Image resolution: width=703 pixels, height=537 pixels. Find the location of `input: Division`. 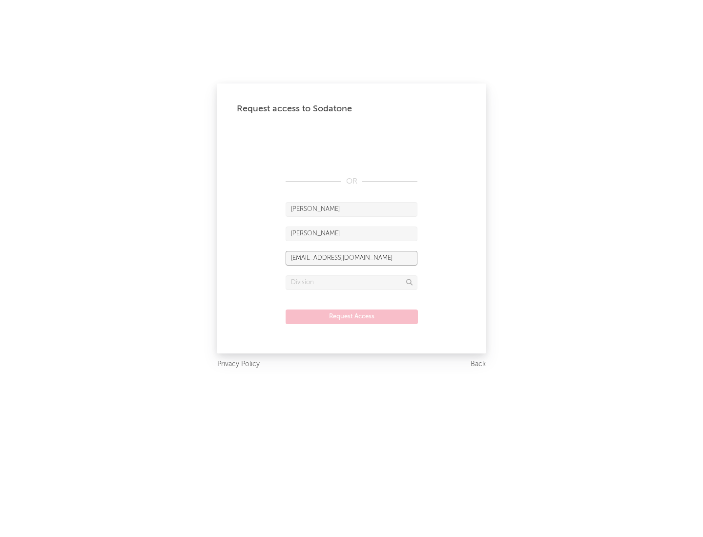

input: Division is located at coordinates (352, 283).